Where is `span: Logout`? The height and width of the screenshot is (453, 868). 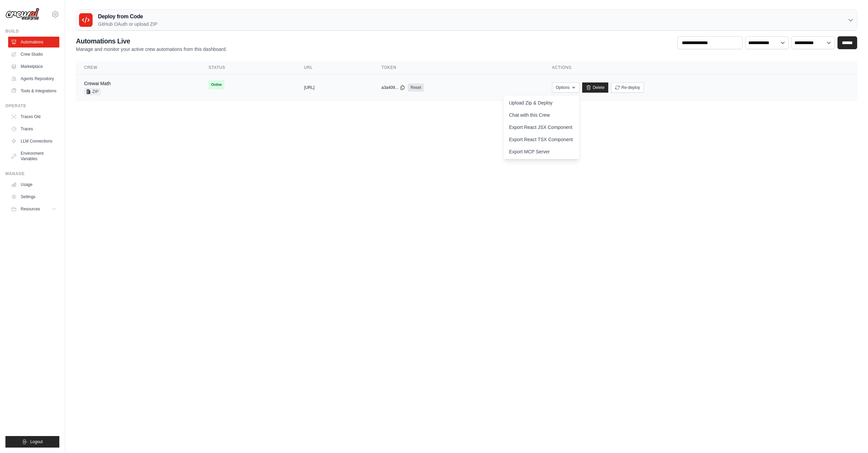
span: Logout is located at coordinates (36, 442).